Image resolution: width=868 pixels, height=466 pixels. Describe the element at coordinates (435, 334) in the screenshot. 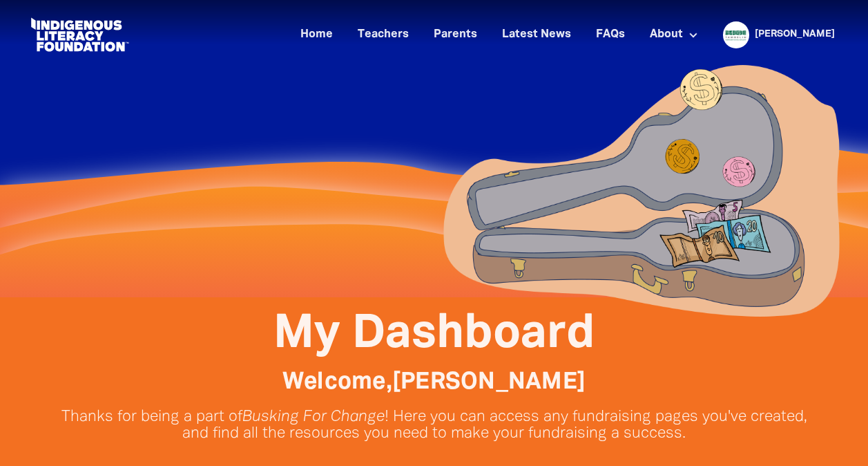

I see `span: My Dashboard` at that location.